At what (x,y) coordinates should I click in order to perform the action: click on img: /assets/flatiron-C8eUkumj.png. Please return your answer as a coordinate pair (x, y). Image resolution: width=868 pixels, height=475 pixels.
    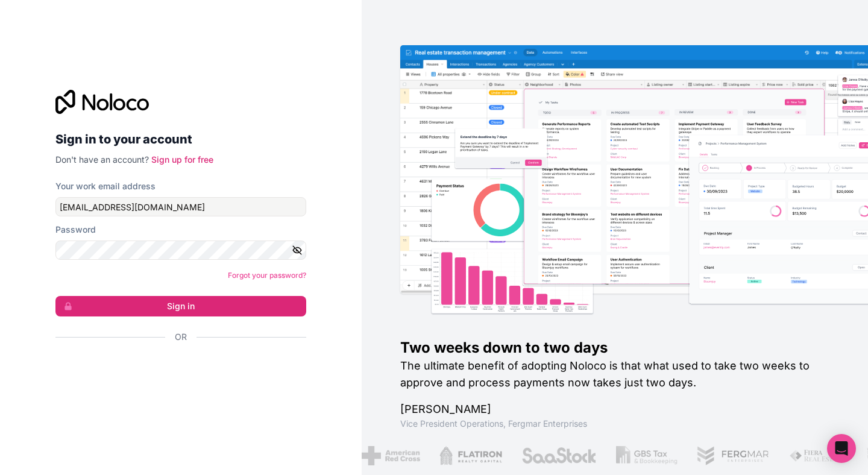
    Looking at the image, I should click on (469, 456).